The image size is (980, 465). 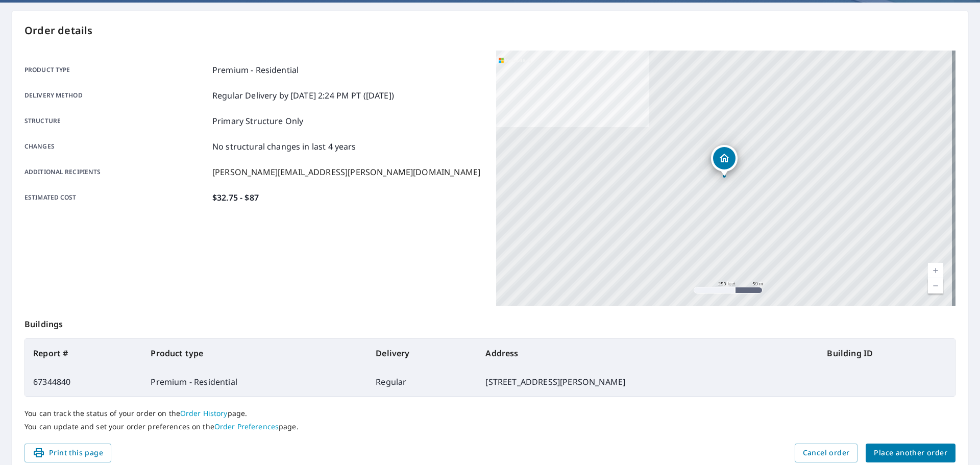 I want to click on p: You can track the status of your order on the page., so click(x=490, y=414).